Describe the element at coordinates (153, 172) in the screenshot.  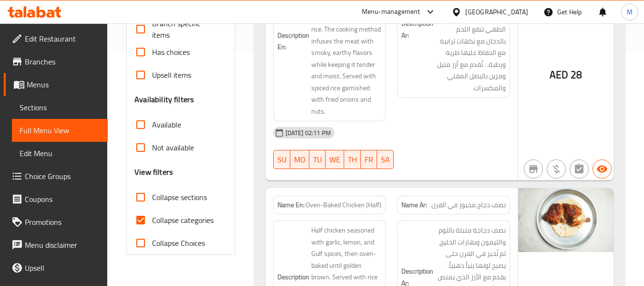
I see `h3: View filters` at that location.